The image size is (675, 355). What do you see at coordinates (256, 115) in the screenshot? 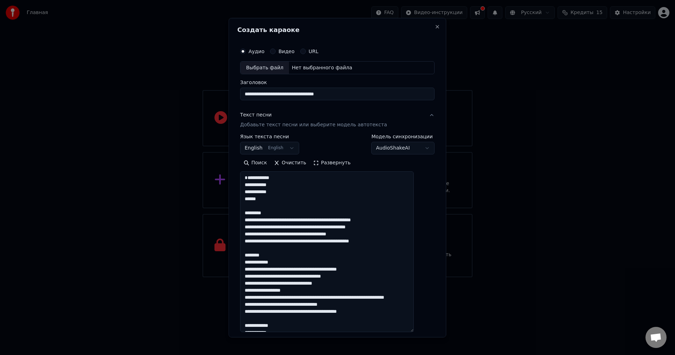
I see `div: Текст песни` at bounding box center [256, 115].